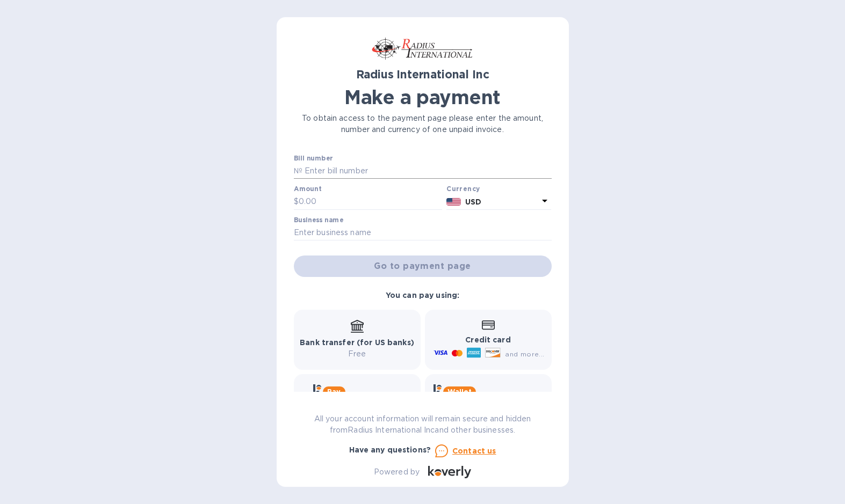  What do you see at coordinates (422, 97) in the screenshot?
I see `h1: Make a payment` at bounding box center [422, 97].